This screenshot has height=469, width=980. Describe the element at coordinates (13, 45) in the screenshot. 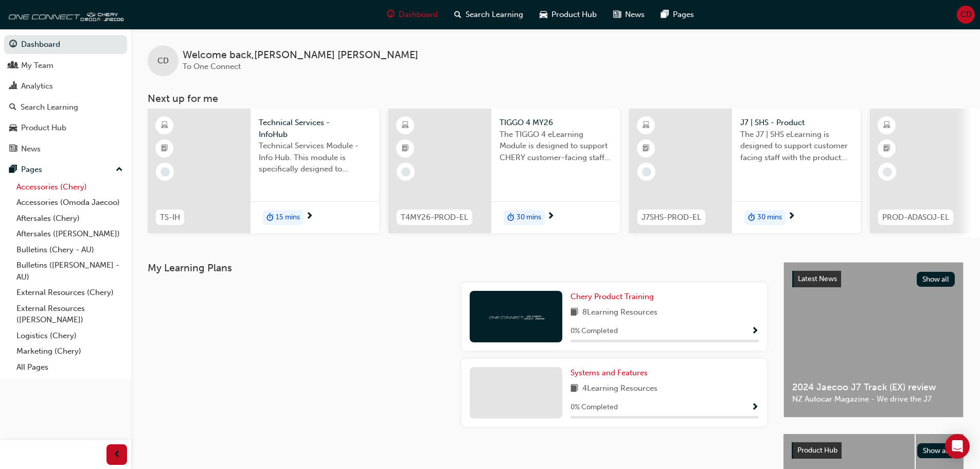

I see `span: guage-icon` at that location.